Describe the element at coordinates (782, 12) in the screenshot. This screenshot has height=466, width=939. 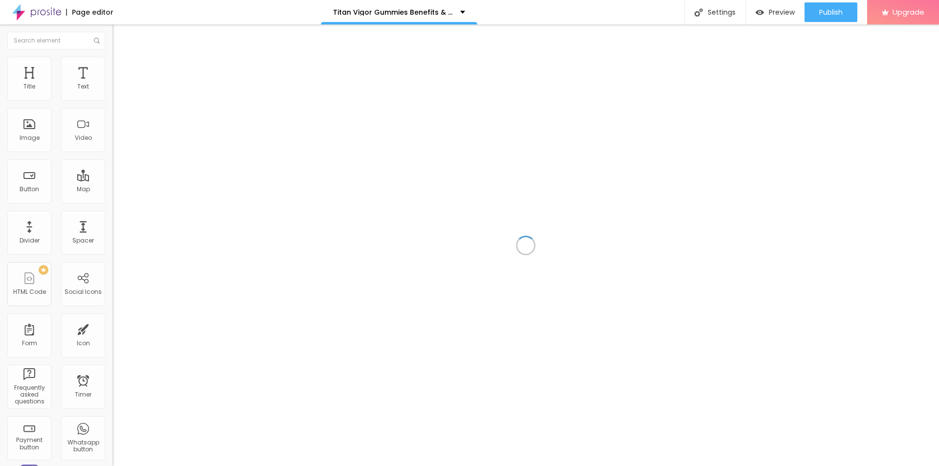
I see `span: Preview` at that location.